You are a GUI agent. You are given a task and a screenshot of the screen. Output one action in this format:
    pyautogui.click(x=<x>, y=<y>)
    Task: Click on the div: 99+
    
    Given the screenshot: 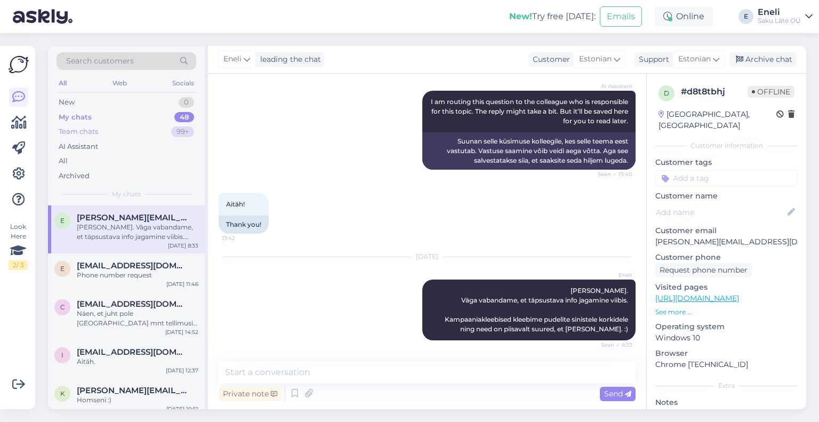 What is the action you would take?
    pyautogui.click(x=182, y=132)
    